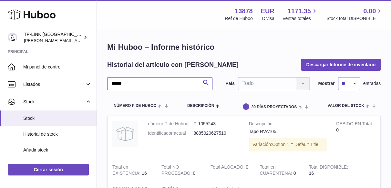  What do you see at coordinates (170, 133) in the screenshot?
I see `dt: Identificador actual` at bounding box center [170, 133].